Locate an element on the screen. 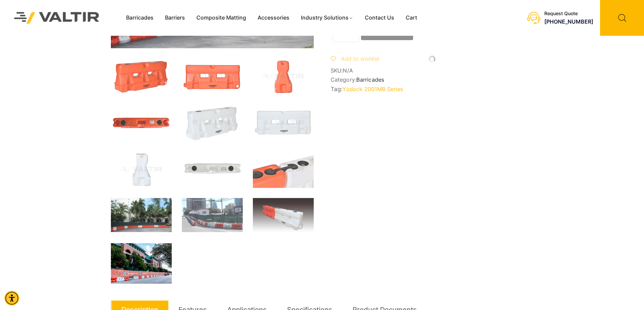 Image resolution: width=644 pixels, height=310 pixels. img: An orange plastic dock float with two circular openings and a rectangular label on top. is located at coordinates (141, 123).